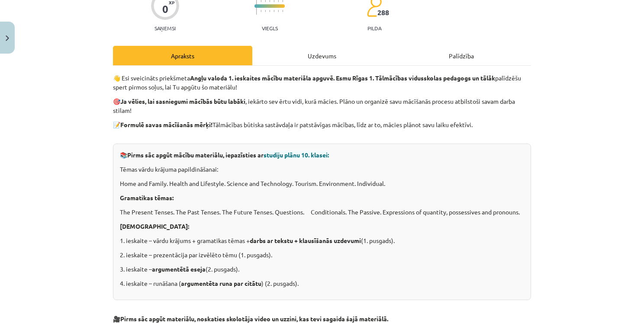  What do you see at coordinates (322, 283) in the screenshot?
I see `p: 4. ieskaite – runāšana ( ) (2. pusgads).` at bounding box center [322, 283].